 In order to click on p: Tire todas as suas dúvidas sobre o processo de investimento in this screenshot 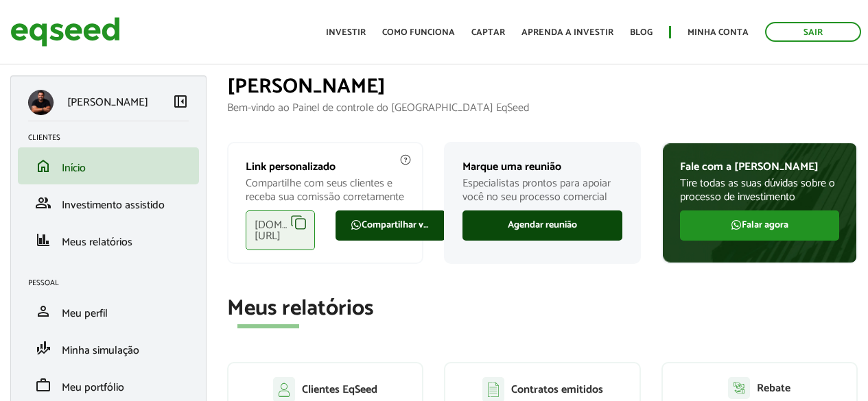, I will do `click(760, 190)`.